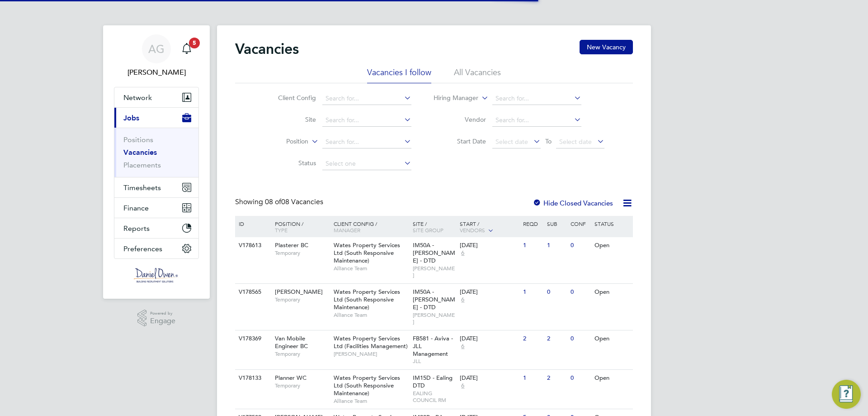 The height and width of the screenshot is (416, 868). I want to click on li: All Vacancies, so click(477, 75).